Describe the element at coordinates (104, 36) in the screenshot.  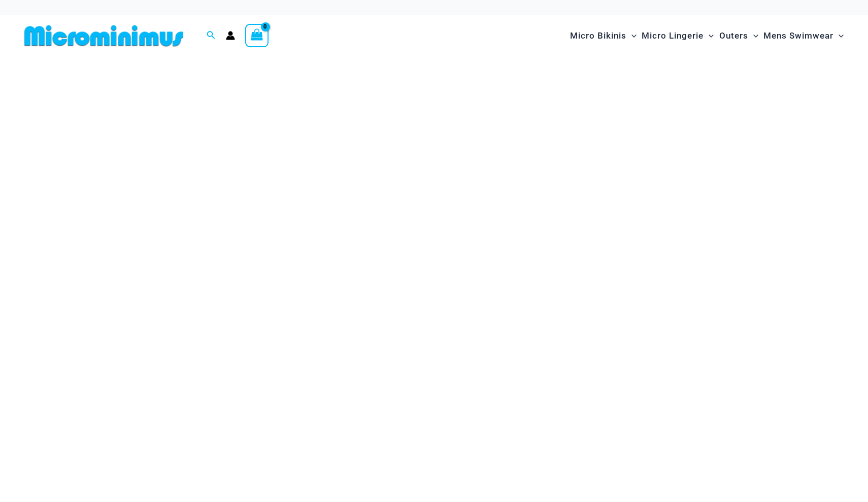
I see `img: MM SHOP LOGO FLAT` at that location.